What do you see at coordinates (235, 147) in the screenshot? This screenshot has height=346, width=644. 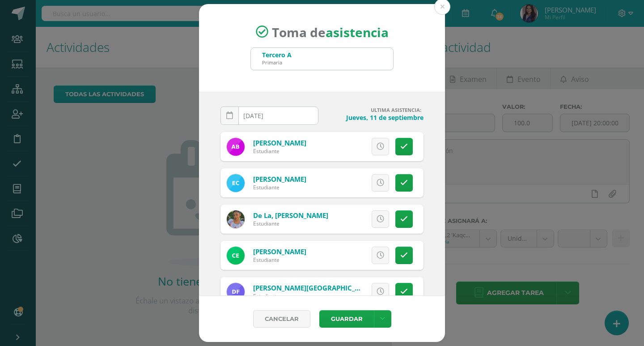 I see `img: 92ee53fece57094d041d19d2e058f73d.png` at bounding box center [235, 147].